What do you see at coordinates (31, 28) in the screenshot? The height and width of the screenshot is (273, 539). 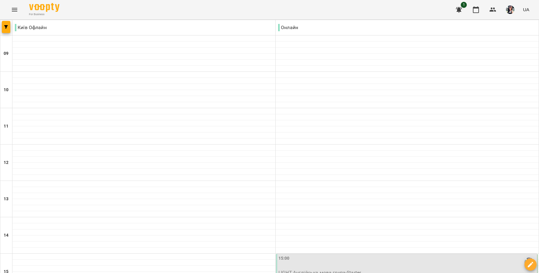 I see `p: Київ Офлайн` at bounding box center [31, 28].